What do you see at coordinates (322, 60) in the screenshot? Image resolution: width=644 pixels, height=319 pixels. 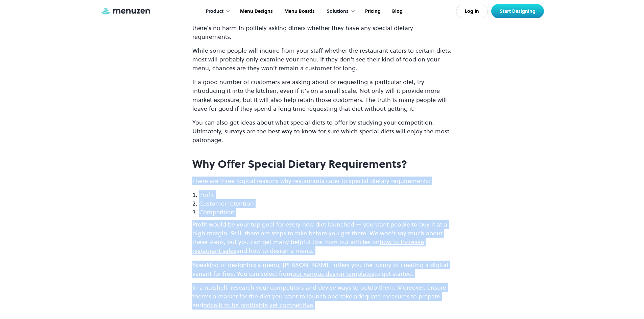 I see `p: While some people will inquire from your staff whether the restaurant caters to certain diets, mo...` at bounding box center [322, 60].